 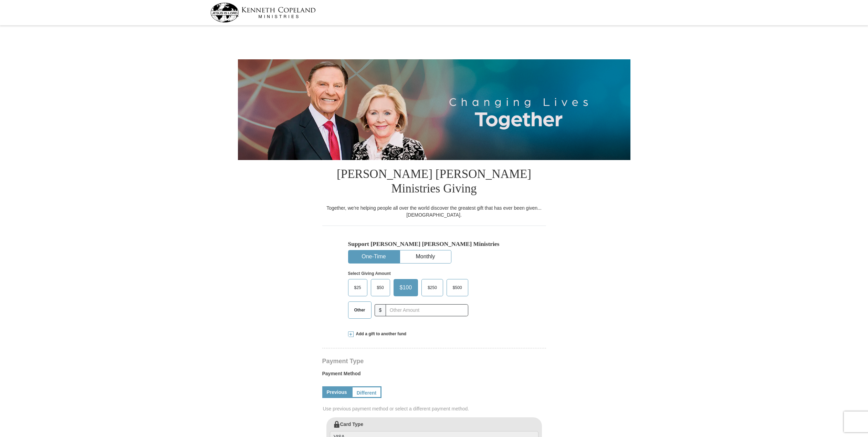 I want to click on span: $100, so click(x=406, y=287).